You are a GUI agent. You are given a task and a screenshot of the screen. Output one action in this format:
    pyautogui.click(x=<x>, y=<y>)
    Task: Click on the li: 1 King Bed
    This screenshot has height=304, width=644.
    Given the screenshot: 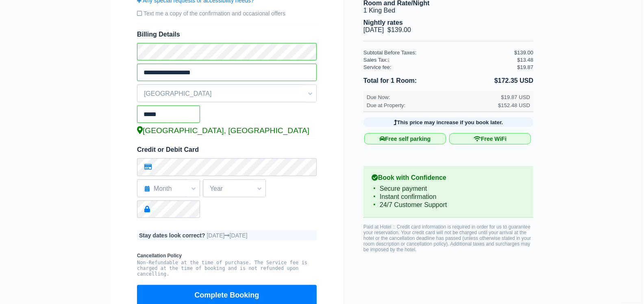 What is the action you would take?
    pyautogui.click(x=449, y=10)
    